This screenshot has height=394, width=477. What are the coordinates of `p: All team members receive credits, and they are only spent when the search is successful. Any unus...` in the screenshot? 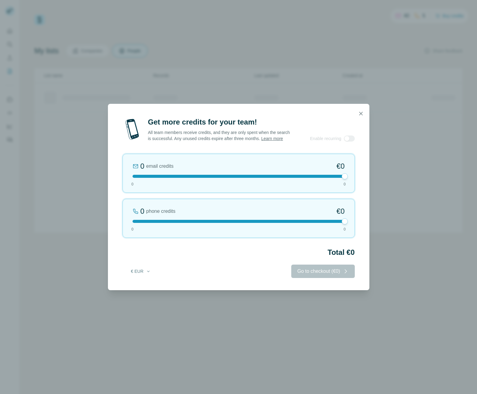 It's located at (219, 135).